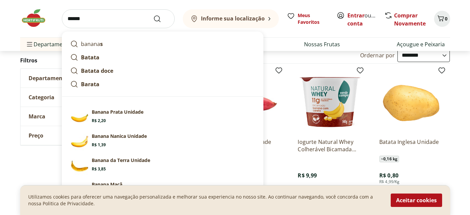 The height and width of the screenshot is (215, 470). Describe the element at coordinates (121, 161) in the screenshot. I see `p: Banana da Terra Unidade` at that location.